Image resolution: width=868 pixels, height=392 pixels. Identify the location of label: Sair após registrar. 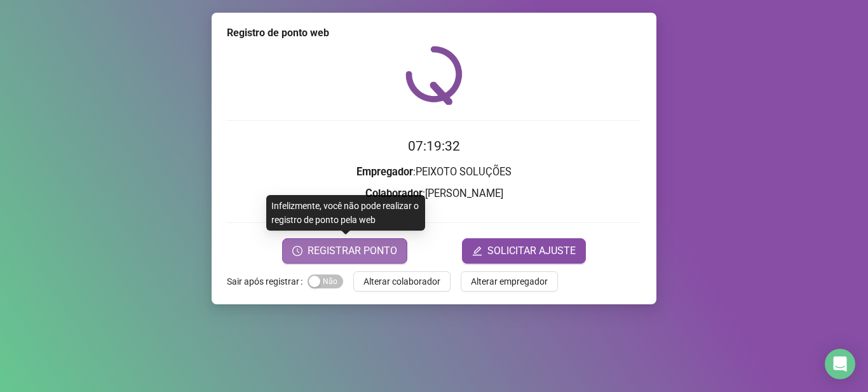
(267, 281).